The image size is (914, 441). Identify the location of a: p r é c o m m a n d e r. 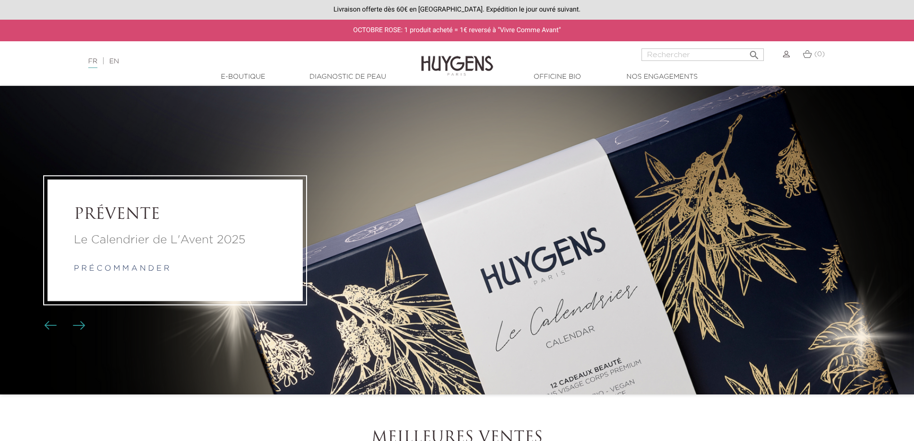
(121, 269).